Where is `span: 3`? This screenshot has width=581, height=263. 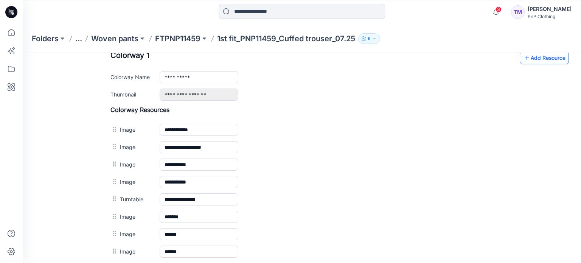 span: 3 is located at coordinates (498, 9).